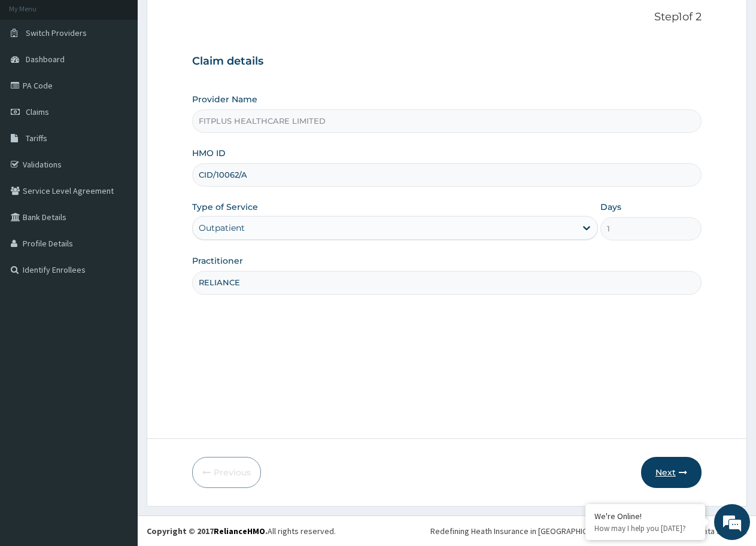 The height and width of the screenshot is (546, 756). I want to click on input: Enter Name, so click(447, 282).